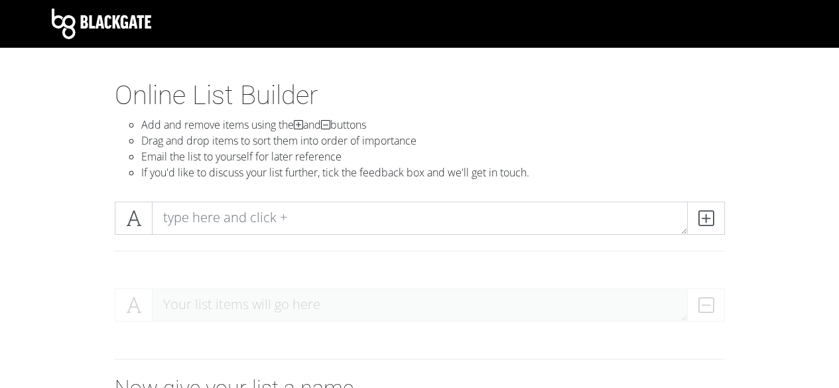 The height and width of the screenshot is (388, 839). I want to click on img: Blackgate, so click(101, 24).